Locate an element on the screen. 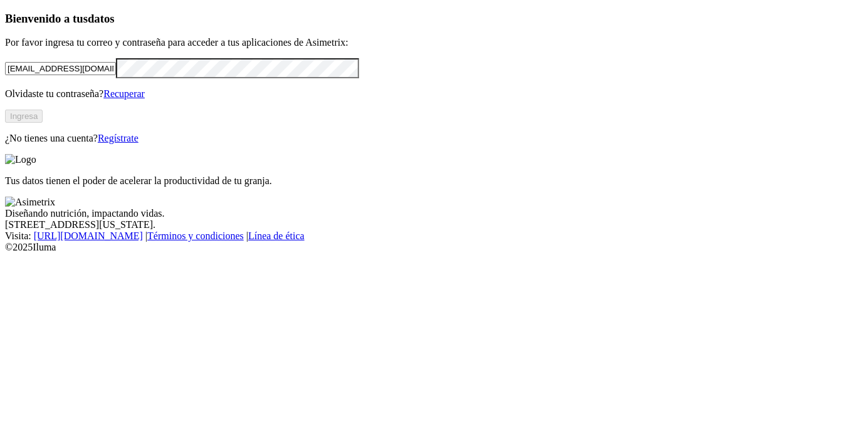 The height and width of the screenshot is (444, 868). p: Tus datos tienen el poder de acelerar la productividad de tu granja. is located at coordinates (434, 181).